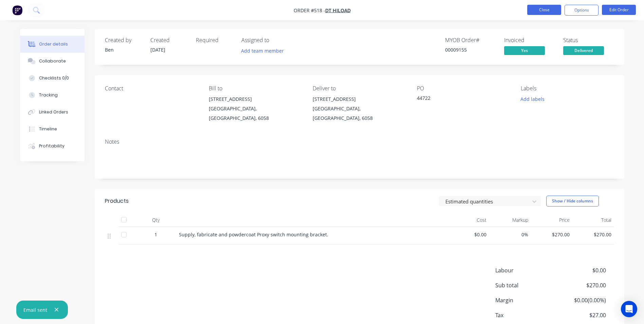 This screenshot has height=324, width=644. What do you see at coordinates (464, 88) in the screenshot?
I see `div: PO` at bounding box center [464, 88].